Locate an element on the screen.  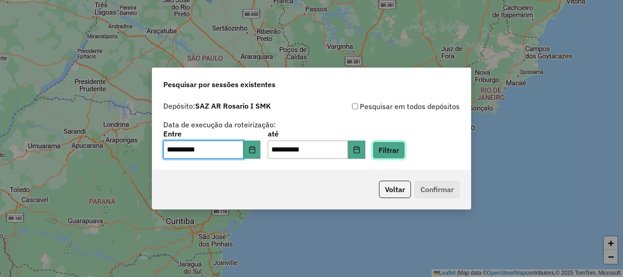
button: Filtrar is located at coordinates (389, 150).